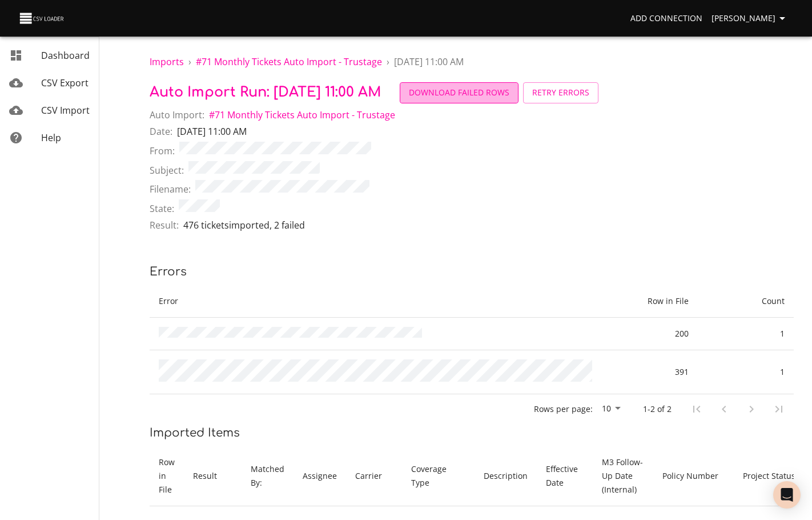 The image size is (812, 520). I want to click on th: Assignee, so click(320, 476).